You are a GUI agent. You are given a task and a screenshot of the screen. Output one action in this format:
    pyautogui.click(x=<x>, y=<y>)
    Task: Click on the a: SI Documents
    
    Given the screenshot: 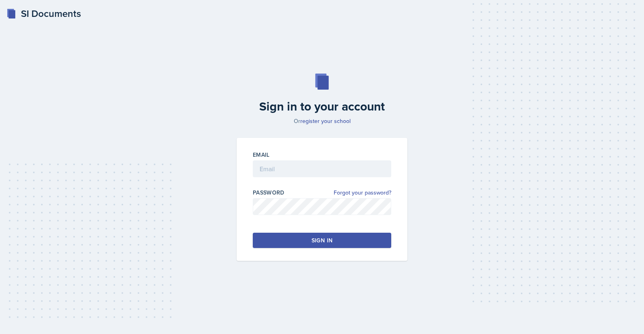 What is the action you would take?
    pyautogui.click(x=43, y=14)
    